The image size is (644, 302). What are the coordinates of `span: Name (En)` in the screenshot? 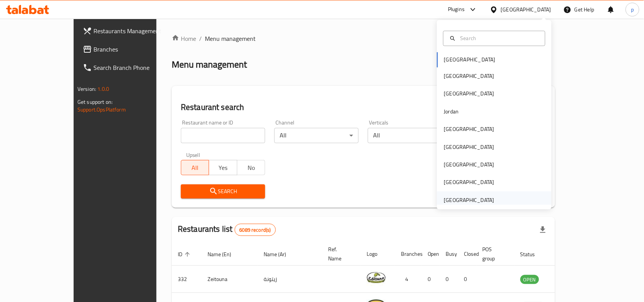 It's located at (224, 254).